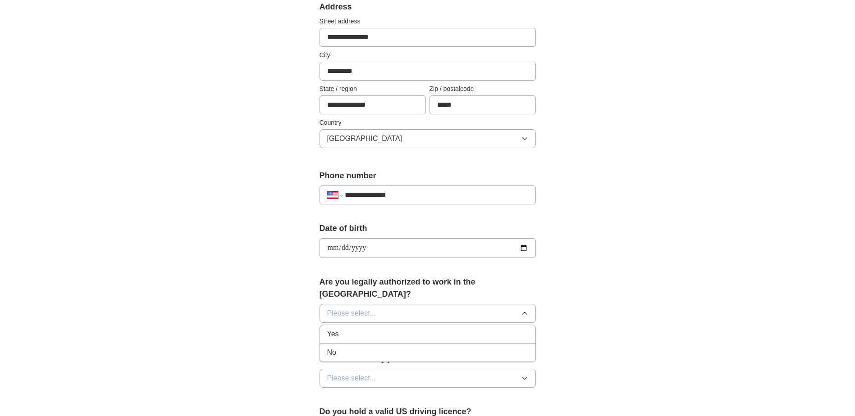 This screenshot has width=855, height=416. What do you see at coordinates (428, 176) in the screenshot?
I see `label: Phone number` at bounding box center [428, 176].